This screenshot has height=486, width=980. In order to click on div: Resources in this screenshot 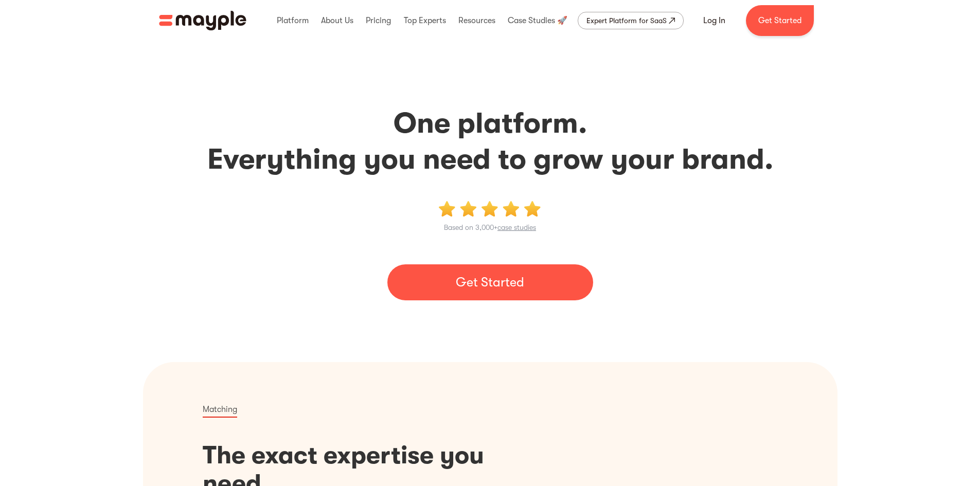, I will do `click(477, 21)`.